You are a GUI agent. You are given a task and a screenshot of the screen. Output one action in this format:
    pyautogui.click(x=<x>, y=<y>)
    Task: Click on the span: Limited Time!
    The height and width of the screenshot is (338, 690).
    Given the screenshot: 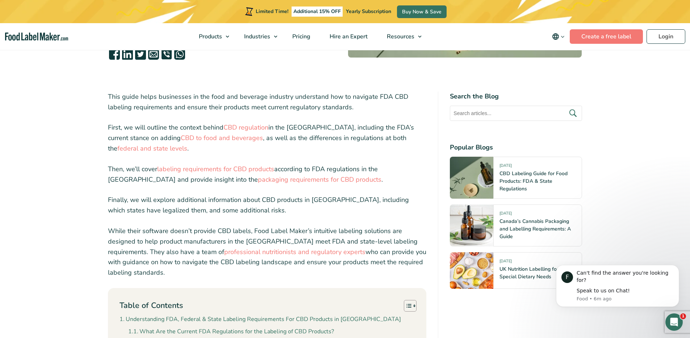 What is the action you would take?
    pyautogui.click(x=272, y=11)
    